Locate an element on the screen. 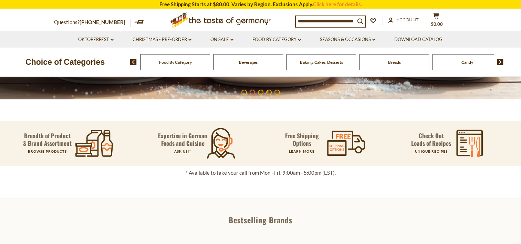 The width and height of the screenshot is (521, 244). img: previous arrow is located at coordinates (133, 62).